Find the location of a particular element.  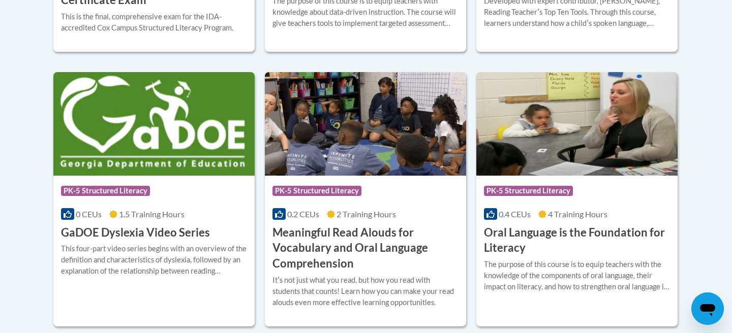

h3: GaDOE Dyslexia Video Series is located at coordinates (135, 233).